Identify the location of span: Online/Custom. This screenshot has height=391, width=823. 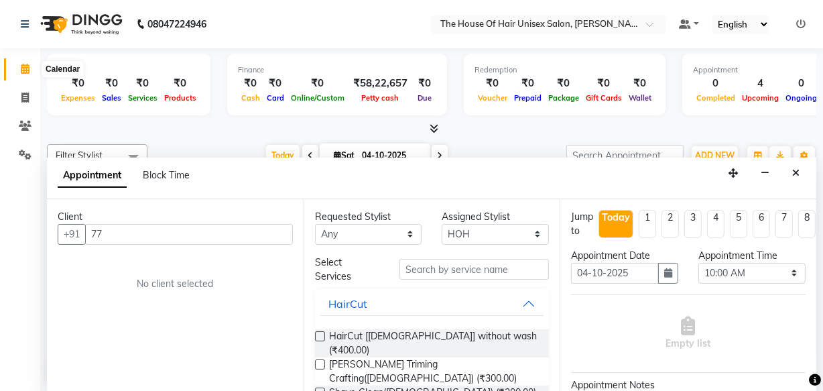
(318, 98).